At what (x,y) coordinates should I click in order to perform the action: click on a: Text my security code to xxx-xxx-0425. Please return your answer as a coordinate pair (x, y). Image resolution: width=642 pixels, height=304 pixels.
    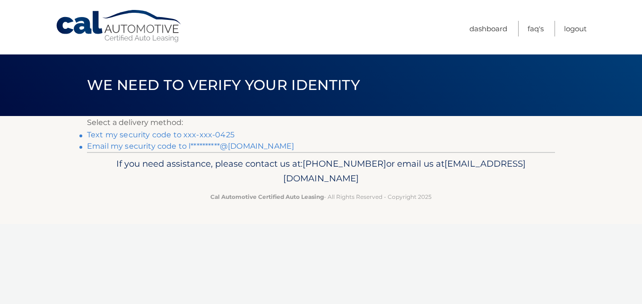
    Looking at the image, I should click on (161, 134).